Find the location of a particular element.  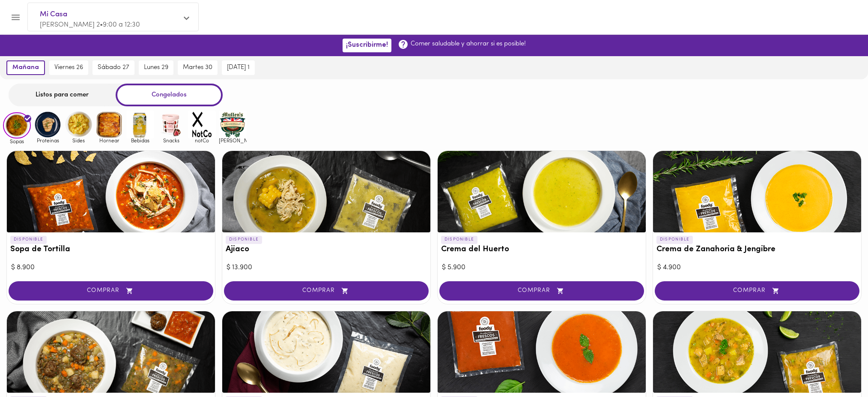

span: ¡Suscribirme! is located at coordinates (367, 45).